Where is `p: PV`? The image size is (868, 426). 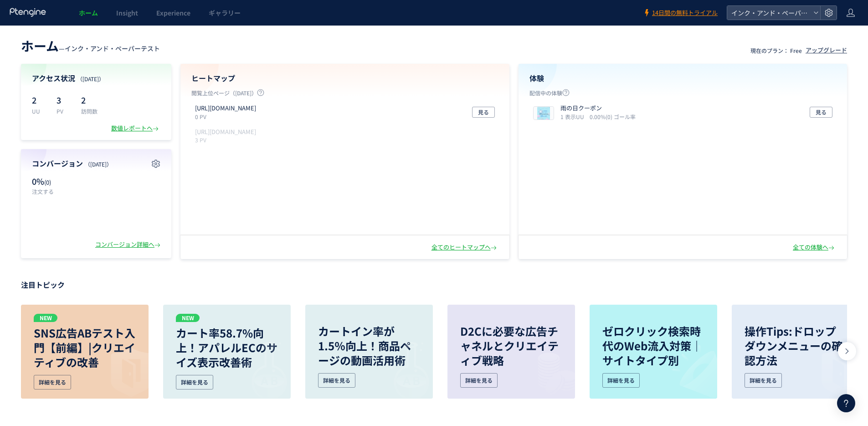
p: PV is located at coordinates (64, 111).